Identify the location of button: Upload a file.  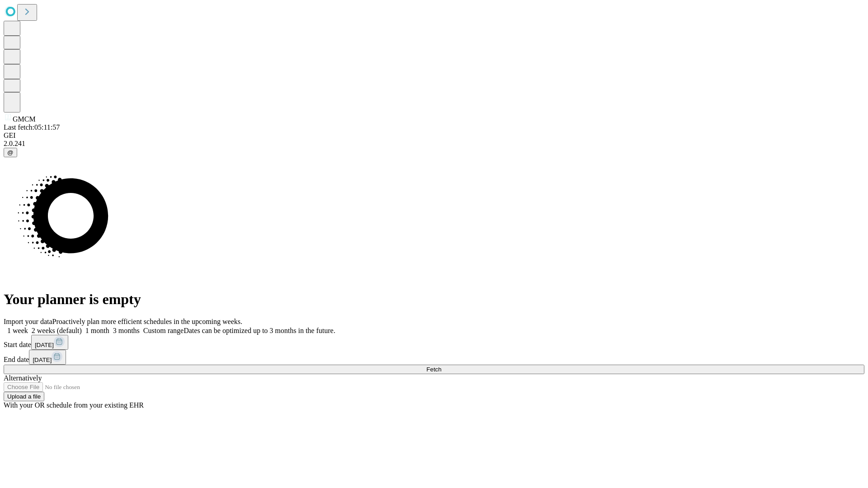
(24, 396).